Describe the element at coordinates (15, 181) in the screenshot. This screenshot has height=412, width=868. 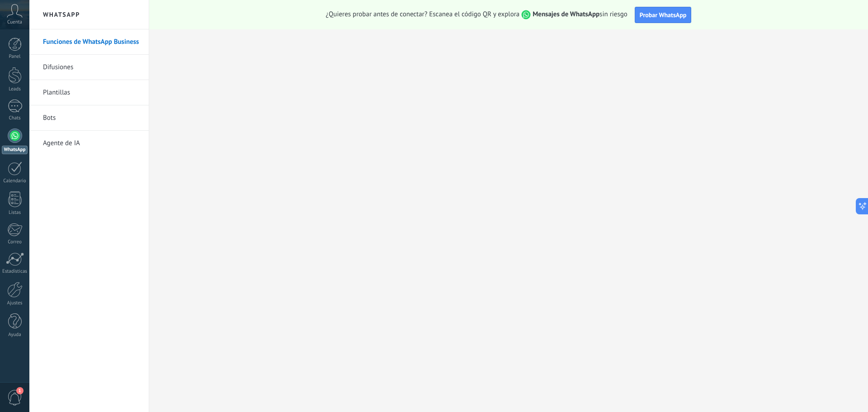
I see `div: Calendario` at that location.